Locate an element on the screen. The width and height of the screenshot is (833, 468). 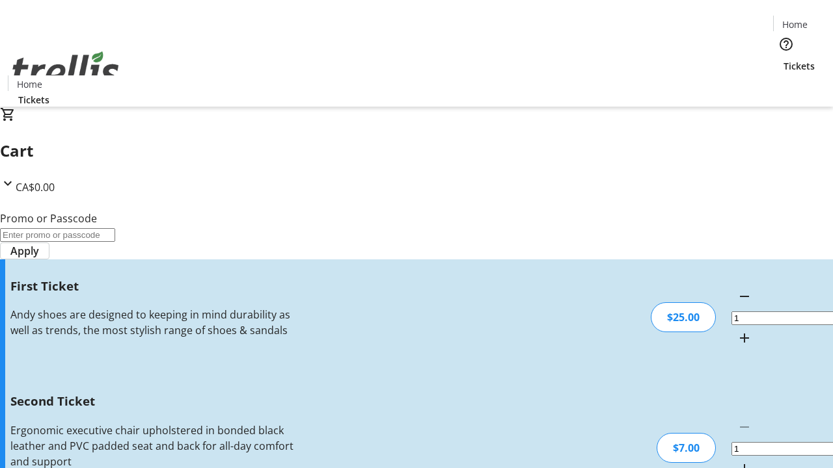
button: Help is located at coordinates (786, 44).